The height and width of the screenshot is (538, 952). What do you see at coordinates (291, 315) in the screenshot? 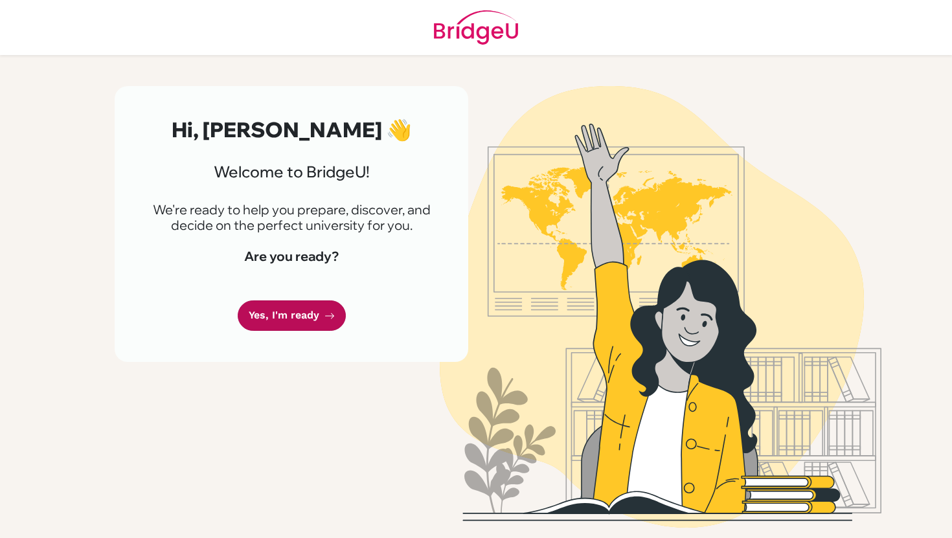
I see `a: Yes, I'm ready` at bounding box center [291, 315].